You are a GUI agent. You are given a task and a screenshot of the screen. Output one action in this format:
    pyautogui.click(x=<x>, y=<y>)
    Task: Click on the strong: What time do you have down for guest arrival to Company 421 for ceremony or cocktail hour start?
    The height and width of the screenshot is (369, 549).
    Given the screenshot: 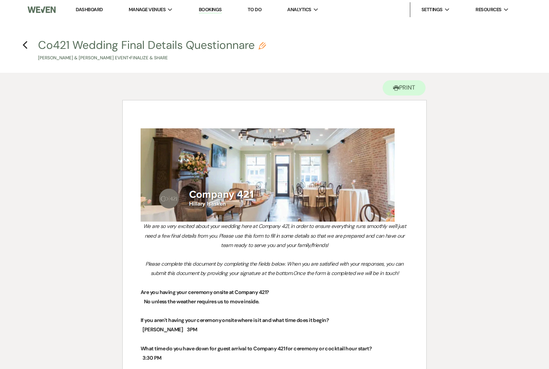 What is the action you would take?
    pyautogui.click(x=256, y=349)
    